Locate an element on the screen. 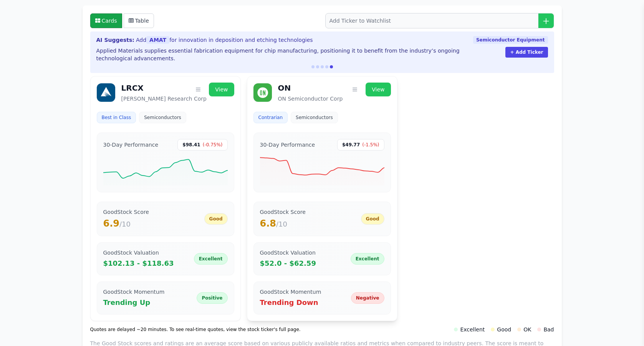 The width and height of the screenshot is (644, 346). button: + Add Ticker is located at coordinates (526, 52).